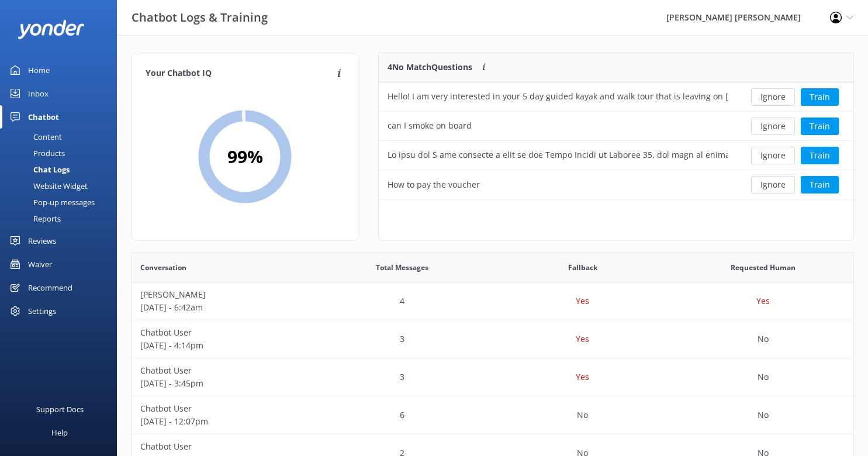 The height and width of the screenshot is (456, 868). What do you see at coordinates (43, 117) in the screenshot?
I see `div: Chatbot` at bounding box center [43, 117].